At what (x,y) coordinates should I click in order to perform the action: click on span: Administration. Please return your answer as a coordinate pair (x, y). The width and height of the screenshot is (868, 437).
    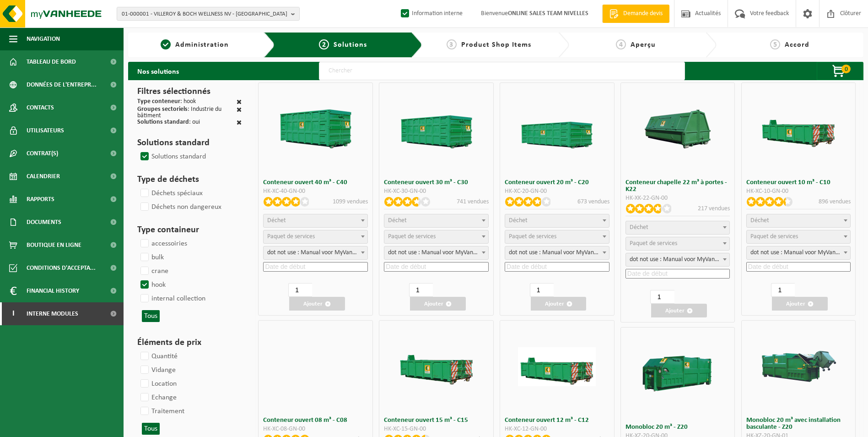
    Looking at the image, I should click on (202, 45).